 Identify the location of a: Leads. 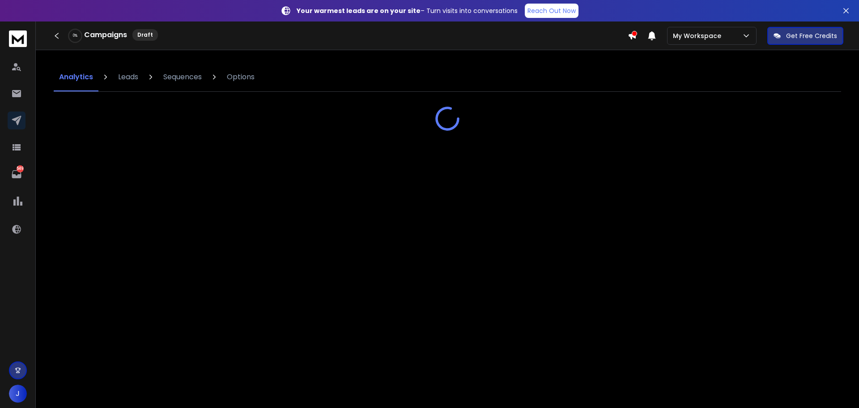
(128, 77).